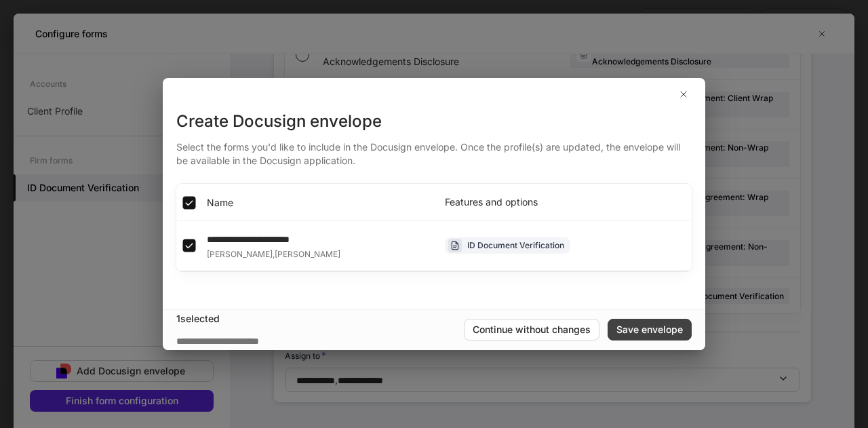 The height and width of the screenshot is (428, 868). What do you see at coordinates (562, 202) in the screenshot?
I see `th: Features and options` at bounding box center [562, 202].